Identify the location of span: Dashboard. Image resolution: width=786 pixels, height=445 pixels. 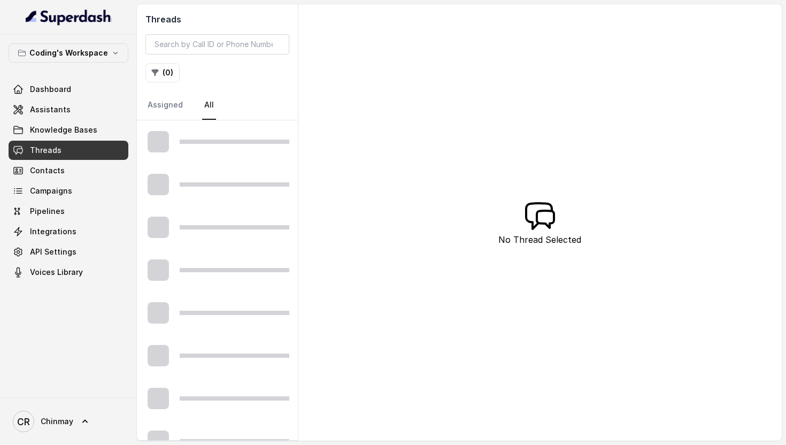
(50, 89).